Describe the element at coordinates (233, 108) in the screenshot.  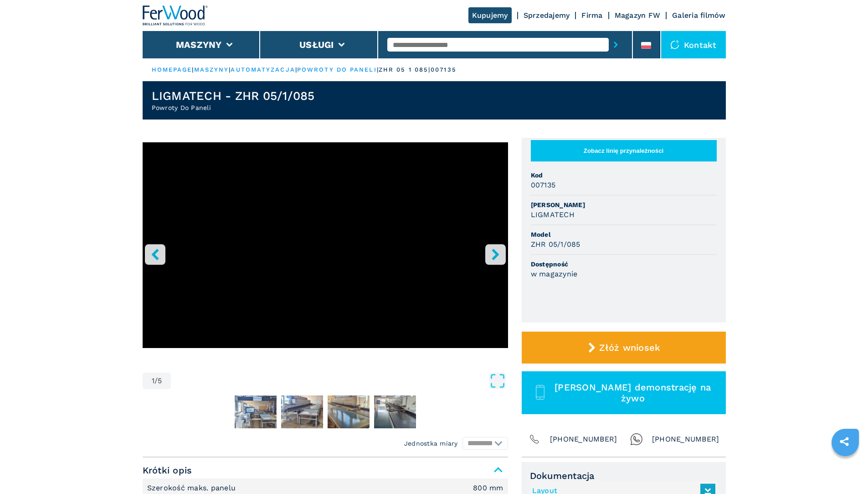
I see `h2: Powroty Do Paneli` at that location.